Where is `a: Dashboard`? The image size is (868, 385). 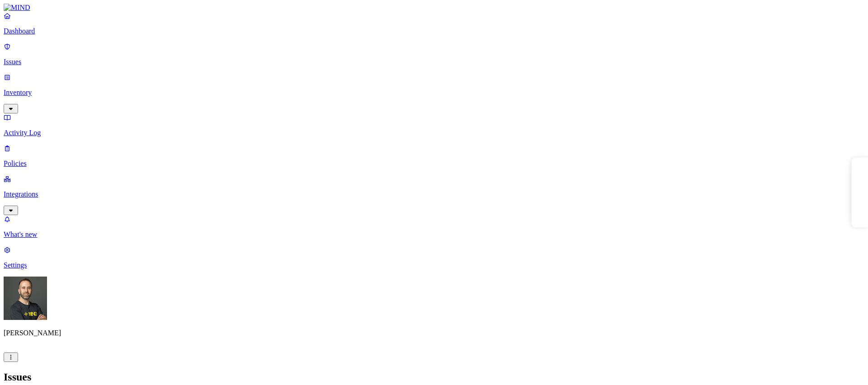 a: Dashboard is located at coordinates (434, 23).